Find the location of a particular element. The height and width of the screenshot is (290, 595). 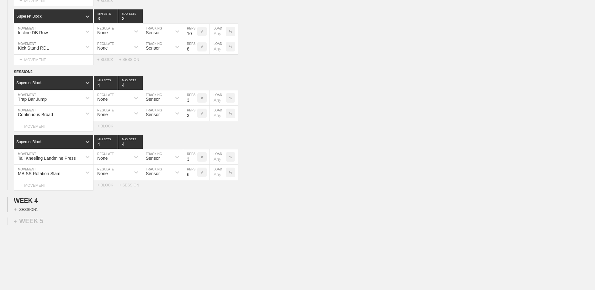

div: Continuous Broad is located at coordinates (35, 115).